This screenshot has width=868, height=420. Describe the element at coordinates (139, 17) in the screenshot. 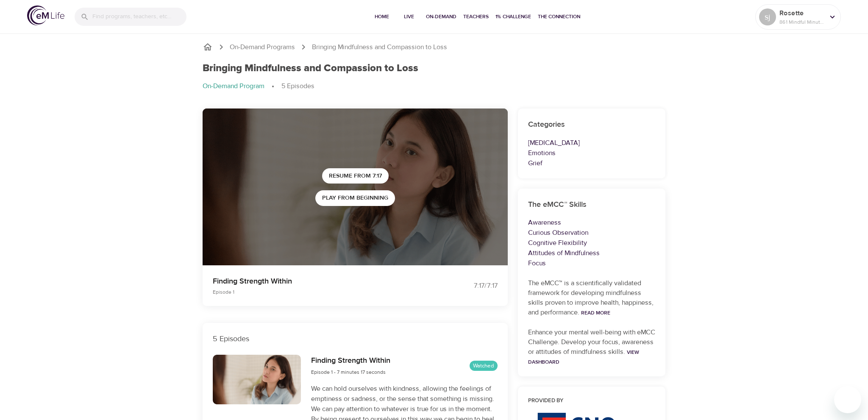

I see `input: Find programs, teachers, etc...` at that location.